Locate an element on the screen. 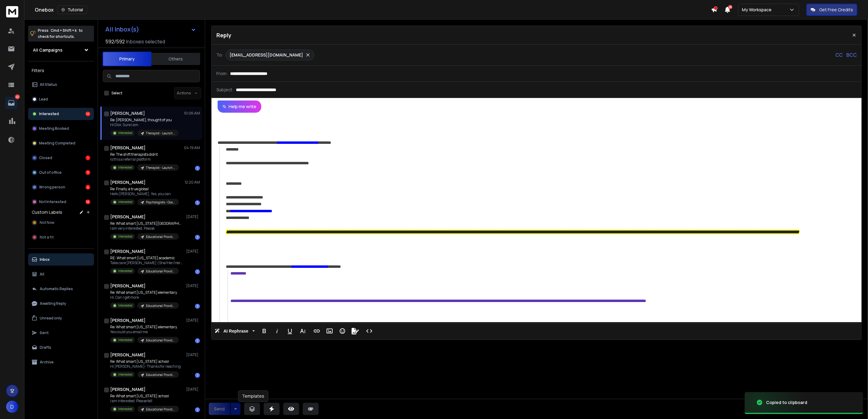 Image resolution: width=868 pixels, height=419 pixels. button: All Inbox(s) is located at coordinates (151, 29).